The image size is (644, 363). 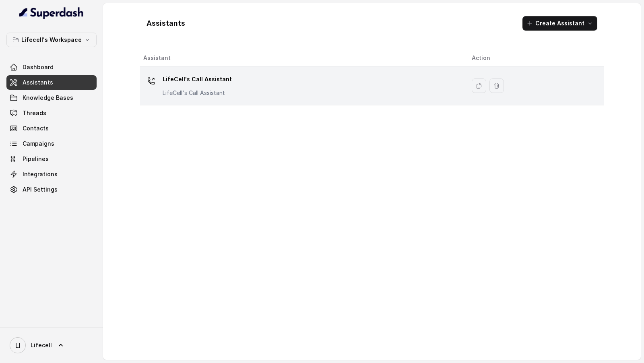 I want to click on h1: Assistants, so click(x=166, y=23).